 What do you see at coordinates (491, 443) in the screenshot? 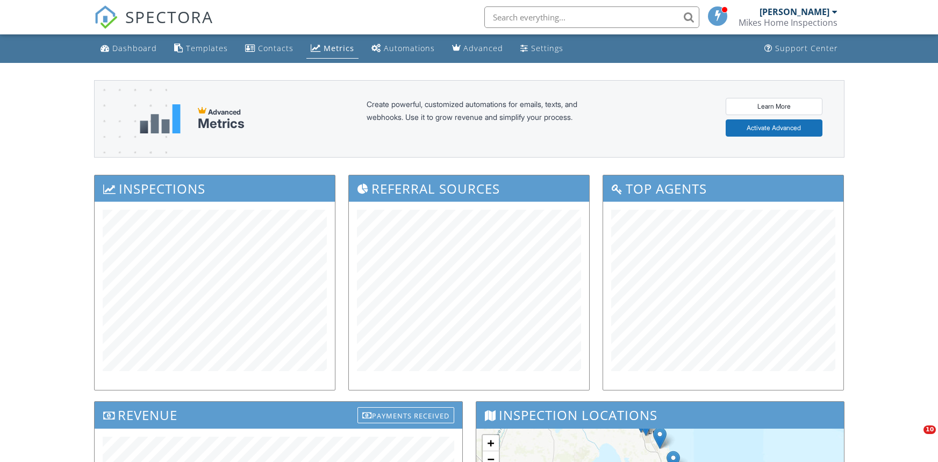
I see `a: Zoom in` at bounding box center [491, 443].